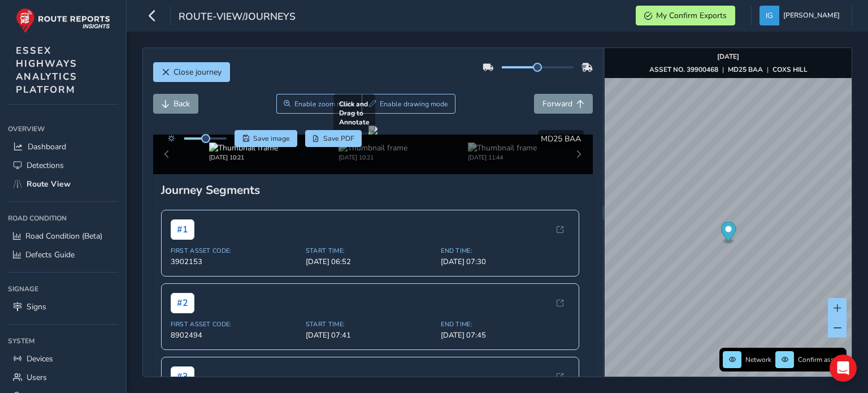  Describe the element at coordinates (63, 307) in the screenshot. I see `a: Signs` at that location.